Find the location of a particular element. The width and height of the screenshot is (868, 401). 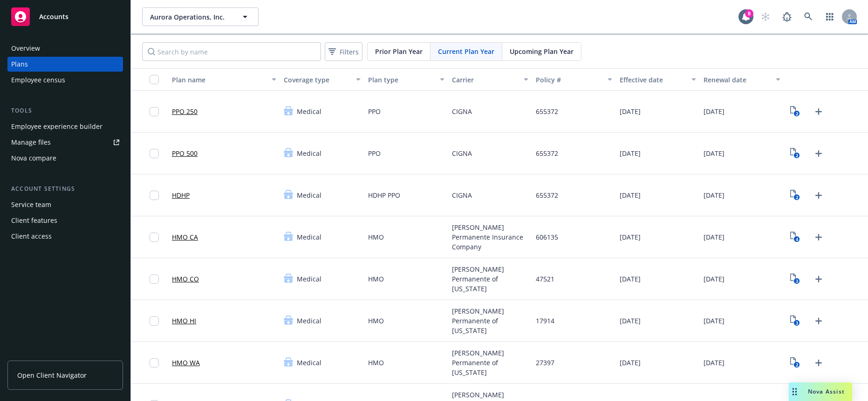

a: Client features is located at coordinates (65, 221).